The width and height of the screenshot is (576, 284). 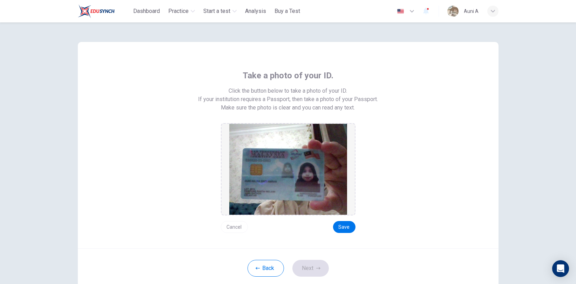 I want to click on span: Take a photo of your ID., so click(x=288, y=76).